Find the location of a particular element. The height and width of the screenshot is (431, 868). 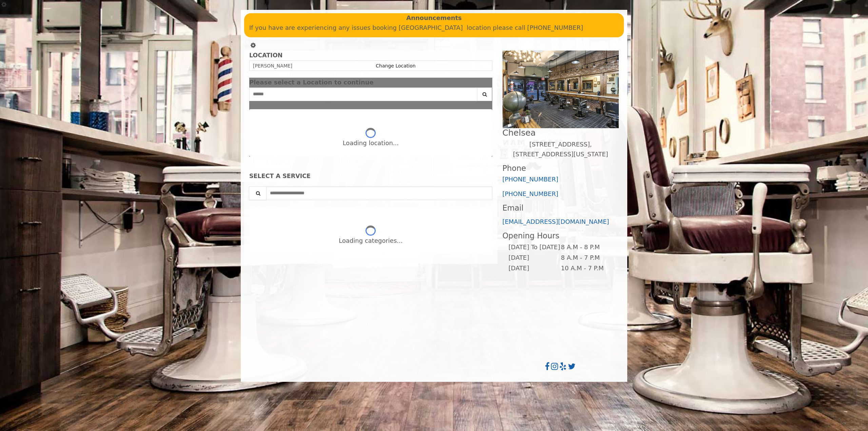

div: Center Select is located at coordinates (371, 96).